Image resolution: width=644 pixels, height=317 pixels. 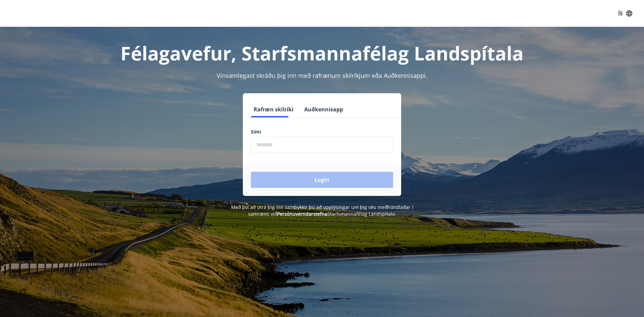 What do you see at coordinates (322, 211) in the screenshot?
I see `span: Með því að skrá þig inn samþykkir þú að upplýsingar um þig séu meðhöndlaðar í samræmi við Starfsm...` at bounding box center [322, 211].